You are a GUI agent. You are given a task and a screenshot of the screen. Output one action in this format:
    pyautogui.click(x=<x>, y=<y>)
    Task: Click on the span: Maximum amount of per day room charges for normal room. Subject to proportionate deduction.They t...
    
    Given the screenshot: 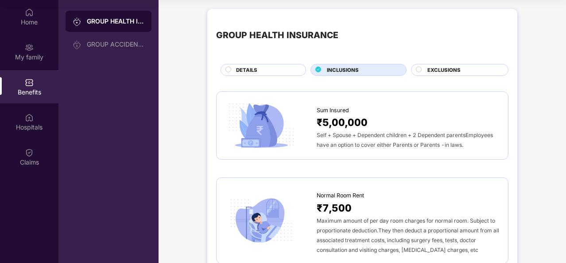 What is the action you would take?
    pyautogui.click(x=408, y=235)
    